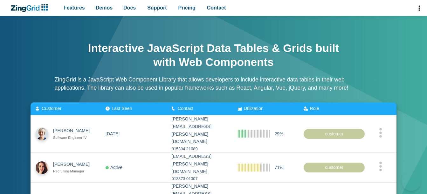 The image size is (427, 194). What do you see at coordinates (74, 138) in the screenshot?
I see `div: Software Engineer IV` at bounding box center [74, 138].